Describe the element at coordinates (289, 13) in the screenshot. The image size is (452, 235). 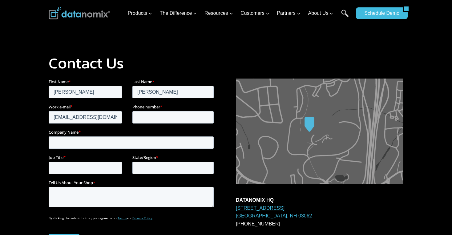
I see `span: Partners` at that location.